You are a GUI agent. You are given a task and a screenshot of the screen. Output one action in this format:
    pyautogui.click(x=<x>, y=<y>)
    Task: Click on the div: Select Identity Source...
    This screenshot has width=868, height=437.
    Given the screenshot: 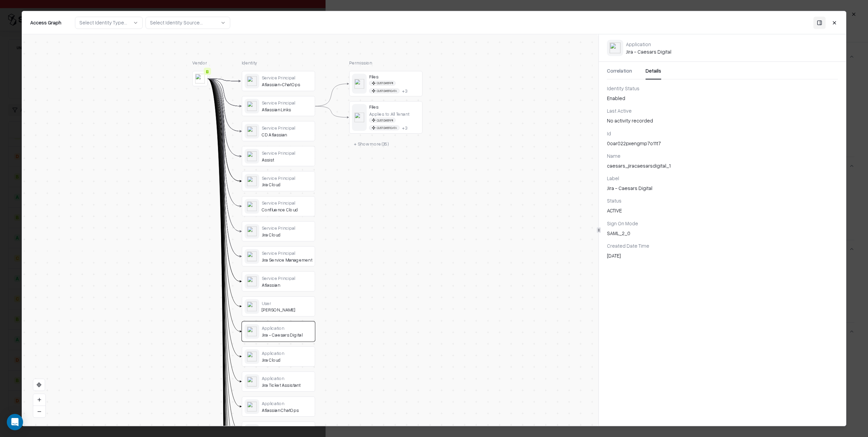 What is the action you would take?
    pyautogui.click(x=177, y=22)
    